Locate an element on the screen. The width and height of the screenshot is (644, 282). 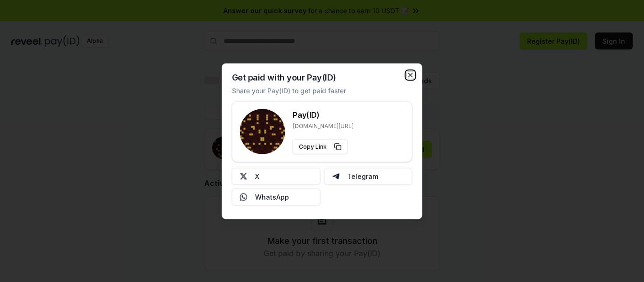
img: X is located at coordinates (244, 176).